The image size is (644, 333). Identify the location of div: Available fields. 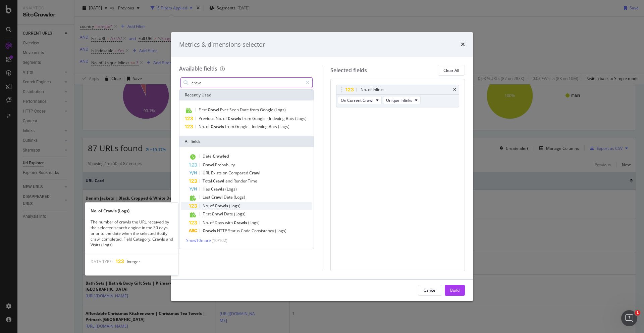
(198, 68).